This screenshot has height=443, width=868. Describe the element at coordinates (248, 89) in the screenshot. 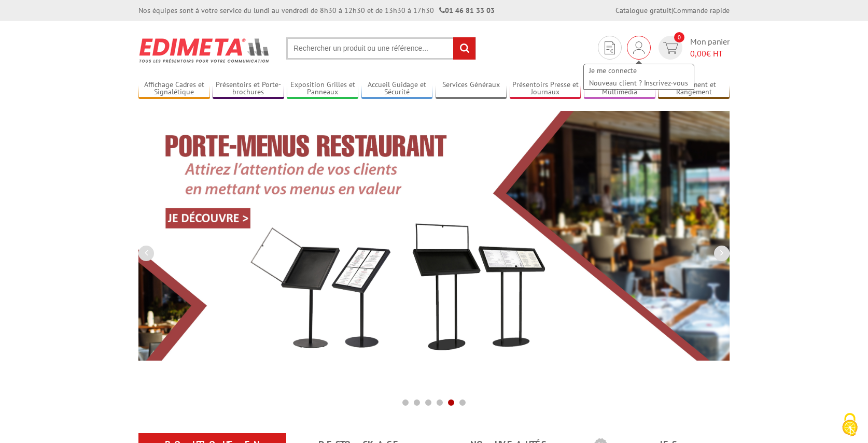

I see `a: Présentoirs et Porte-brochures` at that location.